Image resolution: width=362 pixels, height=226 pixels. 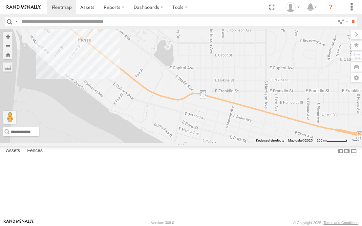 I want to click on label: Map Settings, so click(x=357, y=78).